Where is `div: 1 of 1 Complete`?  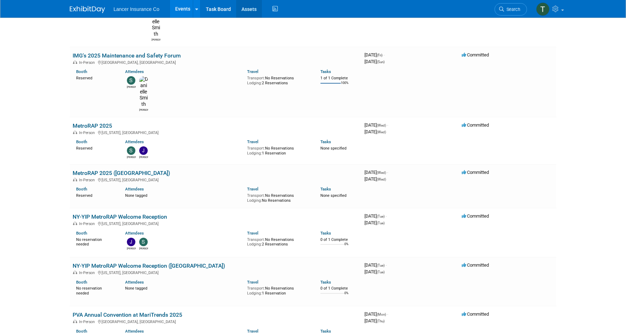
div: 1 of 1 Complete is located at coordinates (339, 78).